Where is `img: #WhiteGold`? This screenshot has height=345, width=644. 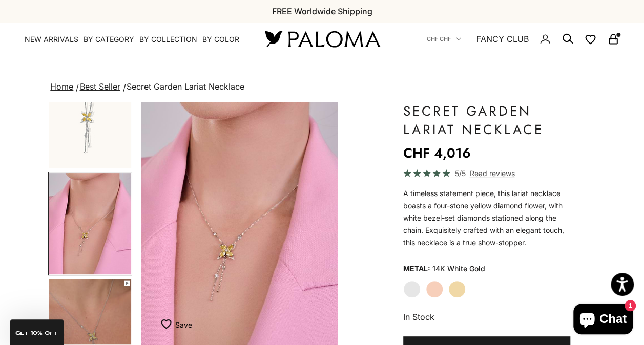
img: #WhiteGold is located at coordinates (90, 117).